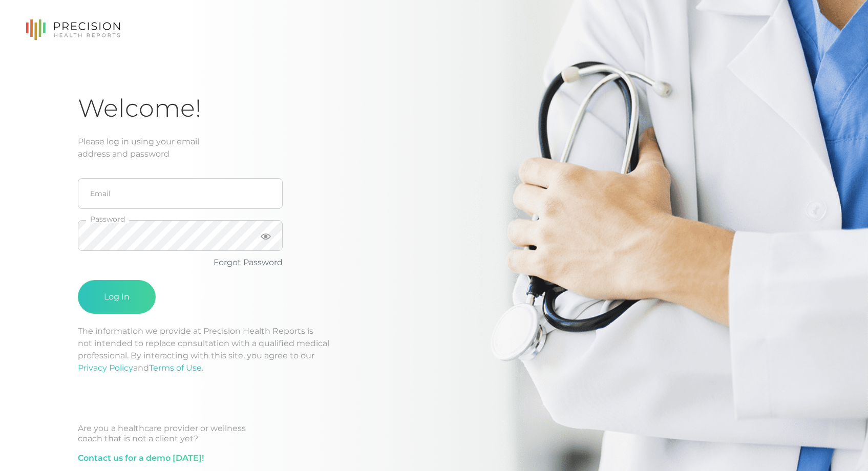  Describe the element at coordinates (105, 367) in the screenshot. I see `a: Privacy Policy` at that location.